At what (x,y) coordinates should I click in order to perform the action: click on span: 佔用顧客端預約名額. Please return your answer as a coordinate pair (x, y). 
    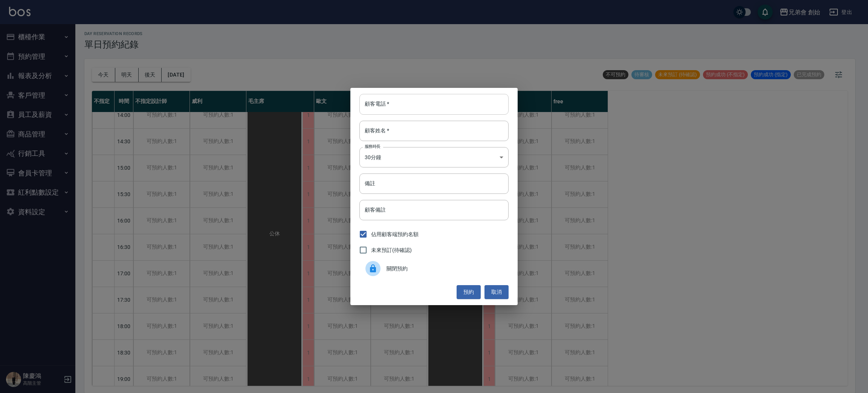
    Looking at the image, I should click on (395, 234).